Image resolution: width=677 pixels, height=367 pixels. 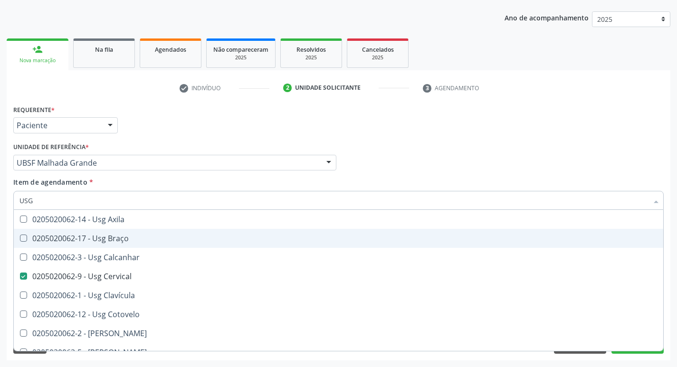 What do you see at coordinates (338, 220) in the screenshot?
I see `div: 0205020062-14 - Usg Axila` at bounding box center [338, 220].